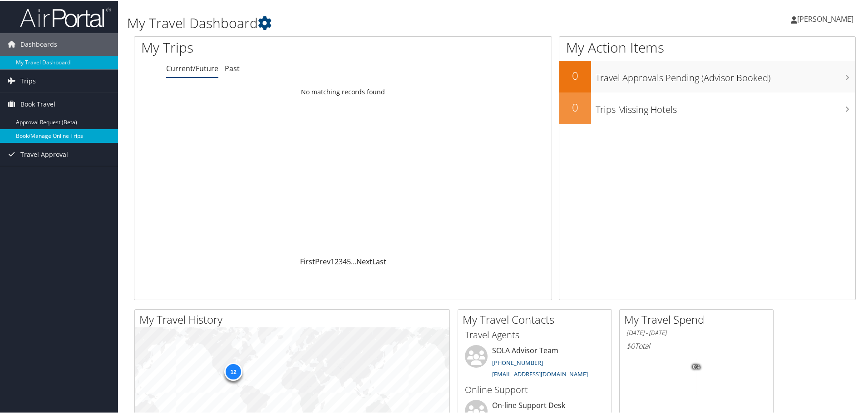  What do you see at coordinates (343, 91) in the screenshot?
I see `td: No matching records found` at bounding box center [343, 91].